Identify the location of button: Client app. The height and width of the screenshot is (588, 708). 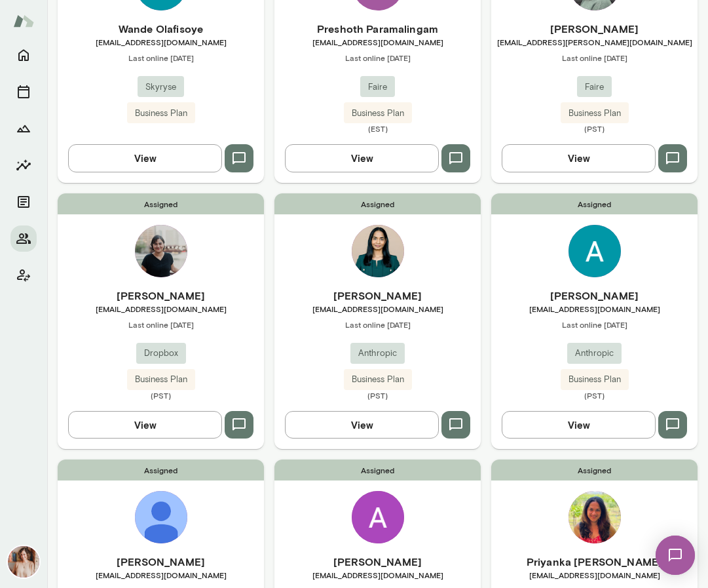
(23, 275).